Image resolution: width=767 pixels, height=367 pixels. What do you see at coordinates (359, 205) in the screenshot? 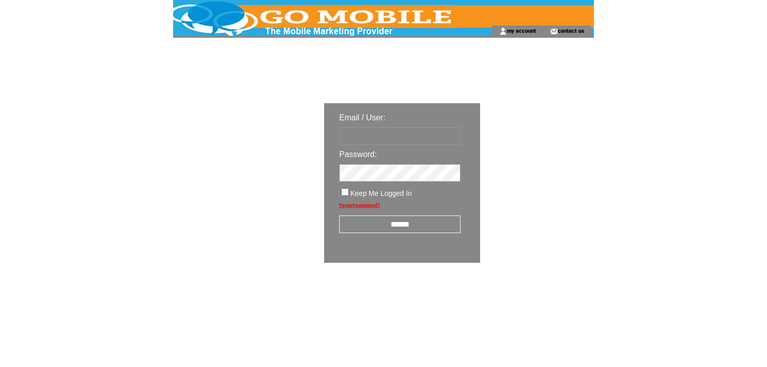
I see `a: Forgot password?` at bounding box center [359, 205].